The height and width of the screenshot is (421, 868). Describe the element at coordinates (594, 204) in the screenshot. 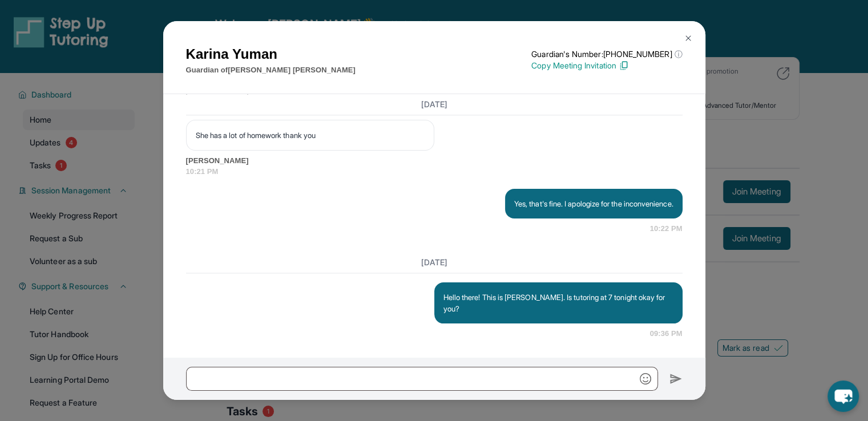

I see `p: Yes, that's fine. I apologize for the inconvenience.` at that location.